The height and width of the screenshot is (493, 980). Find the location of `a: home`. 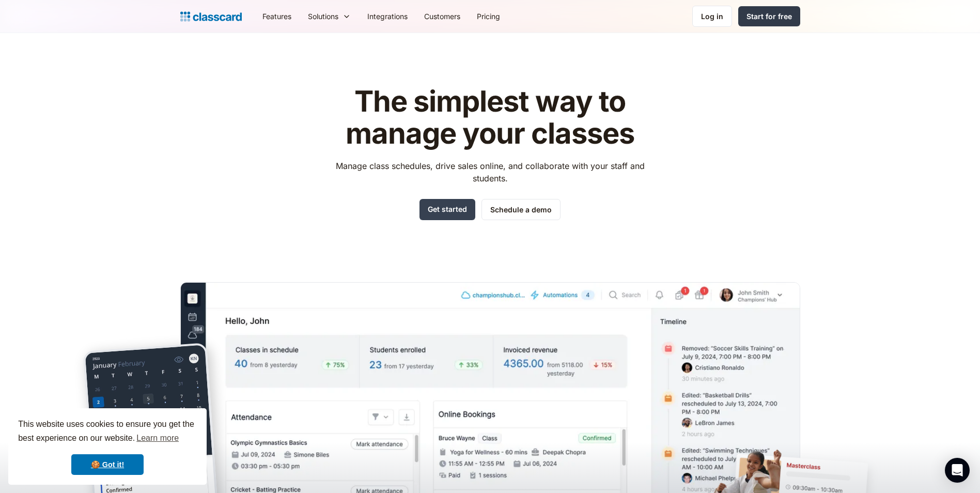

a: home is located at coordinates (211, 16).